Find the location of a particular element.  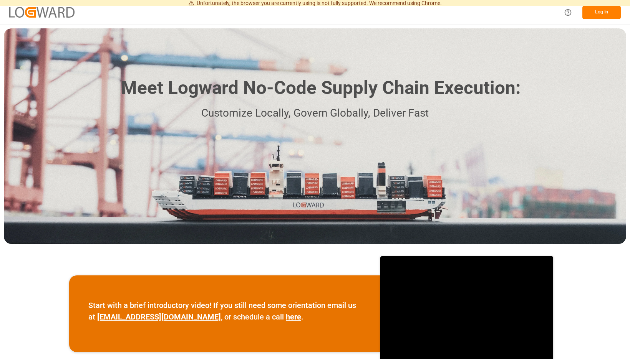

button: Log In is located at coordinates (601, 12).